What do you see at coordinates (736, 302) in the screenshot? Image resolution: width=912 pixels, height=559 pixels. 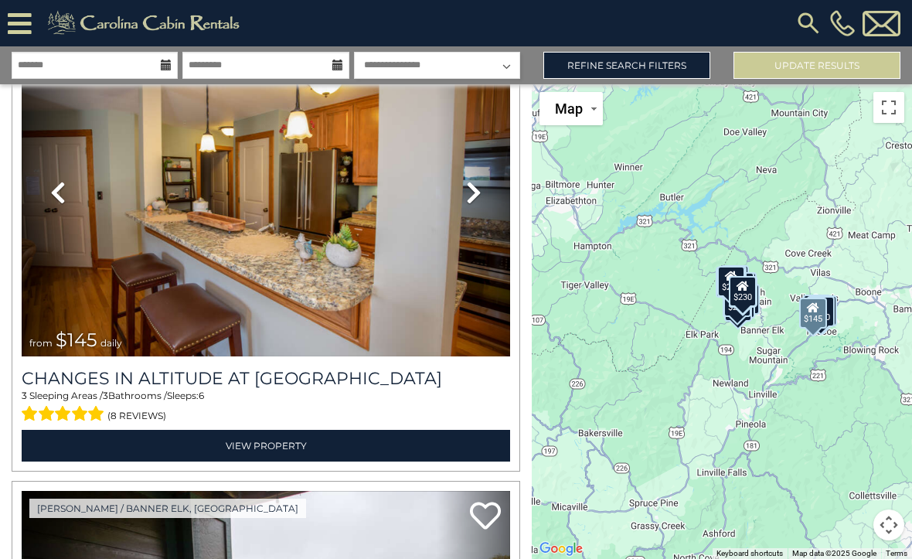 I see `div: $305` at bounding box center [736, 302].